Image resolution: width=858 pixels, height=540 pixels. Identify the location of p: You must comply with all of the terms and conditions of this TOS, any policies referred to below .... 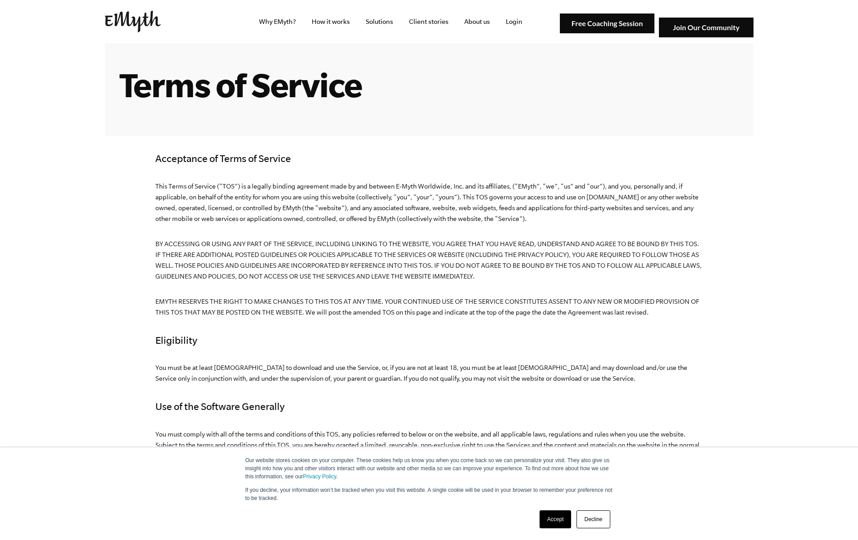
(429, 445).